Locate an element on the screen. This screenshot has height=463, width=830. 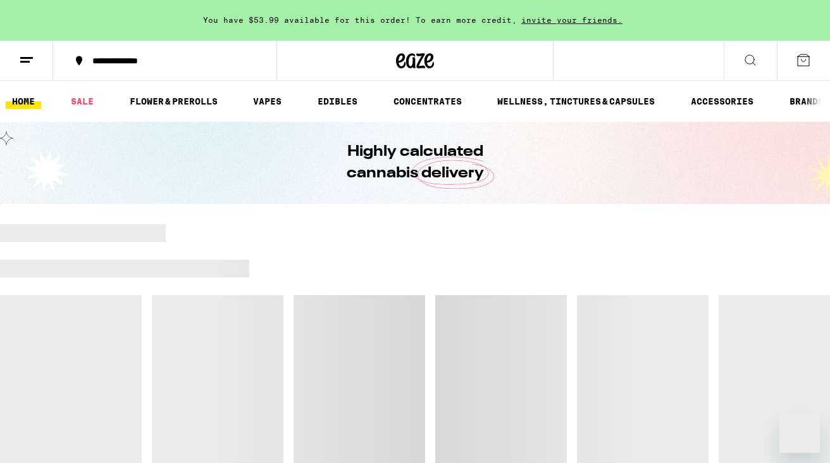
h1: Highly calculated cannabis delivery is located at coordinates (415, 163).